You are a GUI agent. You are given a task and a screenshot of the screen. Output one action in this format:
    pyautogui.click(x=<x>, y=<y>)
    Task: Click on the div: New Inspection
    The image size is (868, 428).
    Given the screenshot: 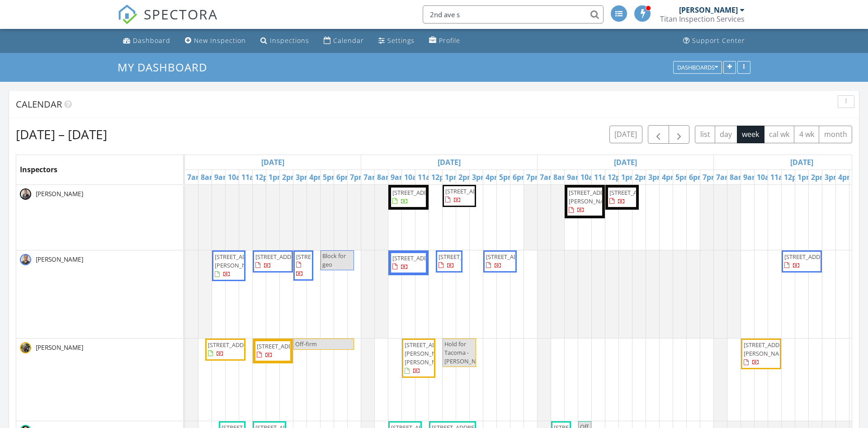 What is the action you would take?
    pyautogui.click(x=219, y=40)
    